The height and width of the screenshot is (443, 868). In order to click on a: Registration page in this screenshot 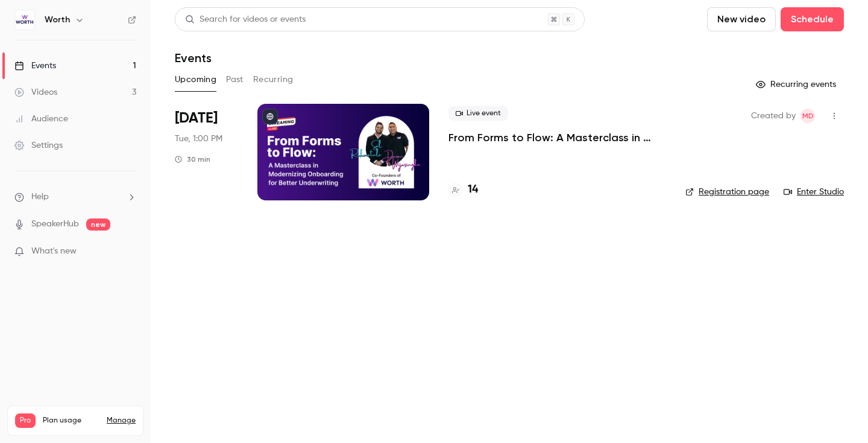, I will do `click(727, 192)`.